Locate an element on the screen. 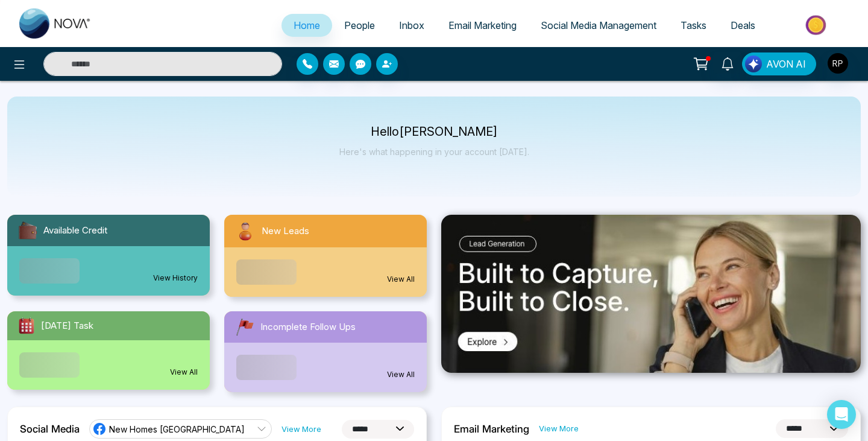 Image resolution: width=868 pixels, height=441 pixels. a: Deals is located at coordinates (742, 25).